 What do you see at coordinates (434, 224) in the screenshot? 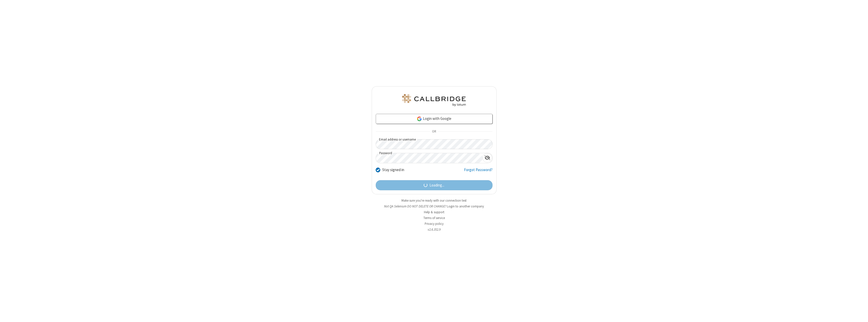
I see `a: Privacy policy` at bounding box center [434, 224].